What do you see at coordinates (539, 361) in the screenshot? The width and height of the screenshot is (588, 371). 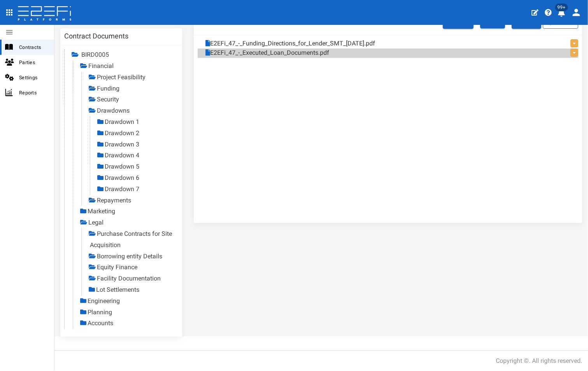 I see `div: Copyright ©. All rights reserved.` at bounding box center [539, 361].